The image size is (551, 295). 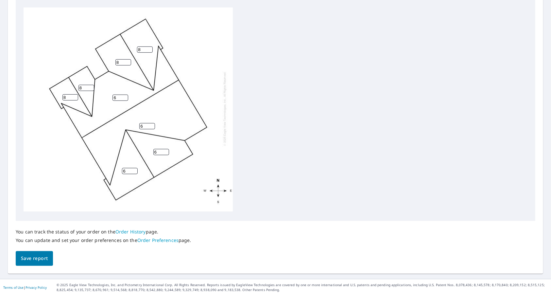 What do you see at coordinates (34, 258) in the screenshot?
I see `span: Save report` at bounding box center [34, 258].